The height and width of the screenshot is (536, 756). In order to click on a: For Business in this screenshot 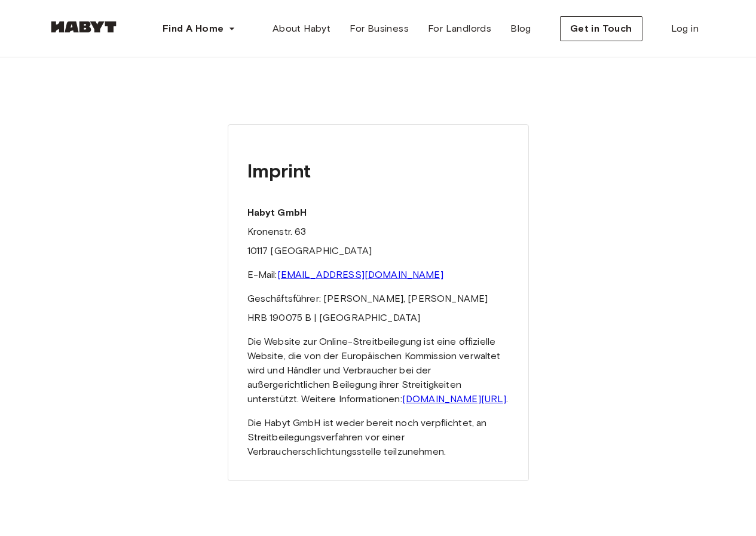, I will do `click(379, 29)`.